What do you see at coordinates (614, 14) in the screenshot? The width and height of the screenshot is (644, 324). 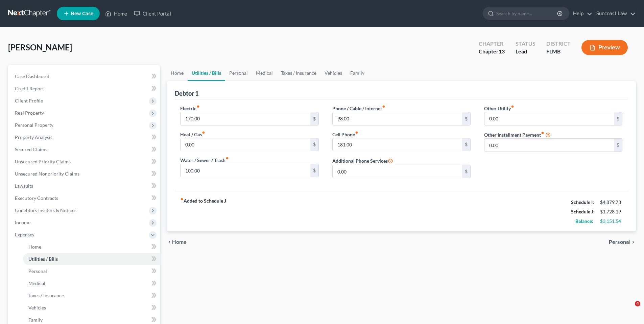 I see `a: Suncoast Law` at bounding box center [614, 14].